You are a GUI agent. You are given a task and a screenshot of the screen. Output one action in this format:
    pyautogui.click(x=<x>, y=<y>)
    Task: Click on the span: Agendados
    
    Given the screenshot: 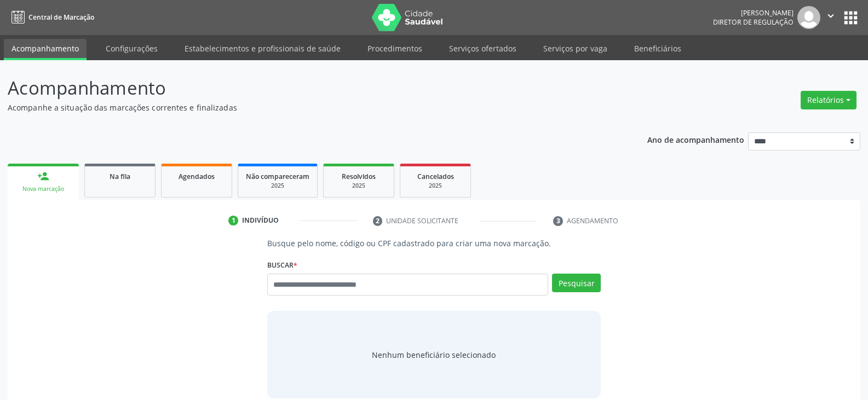 What is the action you would take?
    pyautogui.click(x=197, y=176)
    